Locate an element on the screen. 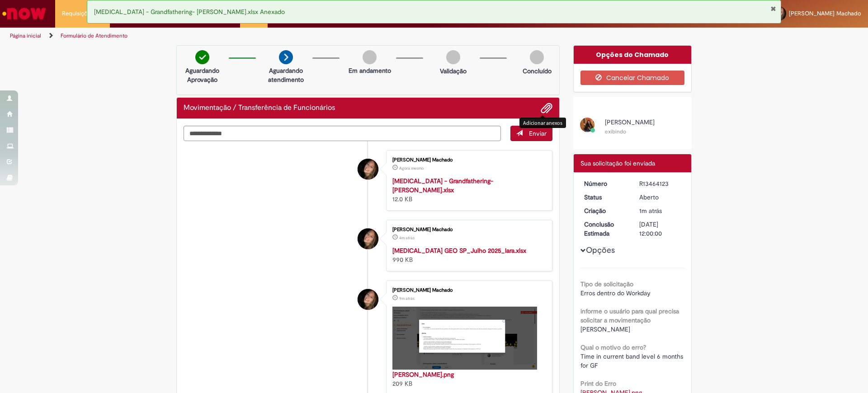 The image size is (868, 393). span: 9m atrás is located at coordinates (407, 298).